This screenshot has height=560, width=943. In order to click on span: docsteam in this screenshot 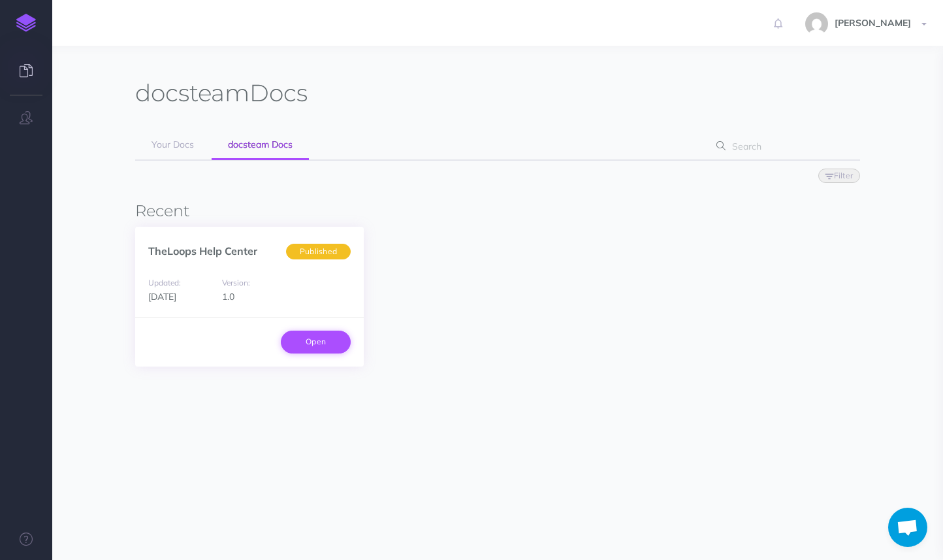, I will do `click(192, 93)`.